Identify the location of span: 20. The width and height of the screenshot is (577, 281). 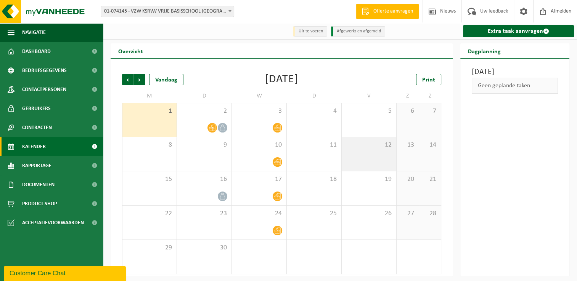
(408, 180).